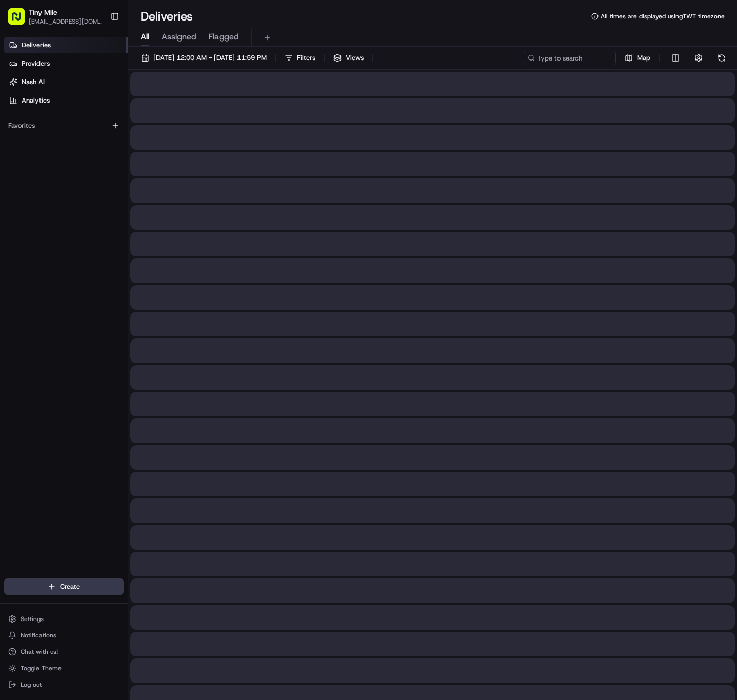  Describe the element at coordinates (43, 12) in the screenshot. I see `span: Tiny Mile` at that location.